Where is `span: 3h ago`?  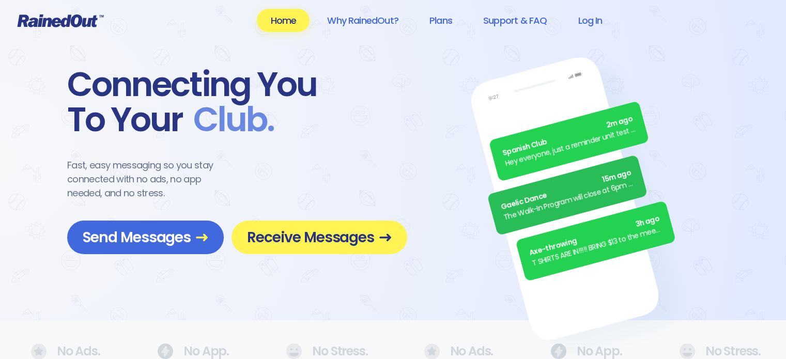
span: 3h ago is located at coordinates (647, 222).